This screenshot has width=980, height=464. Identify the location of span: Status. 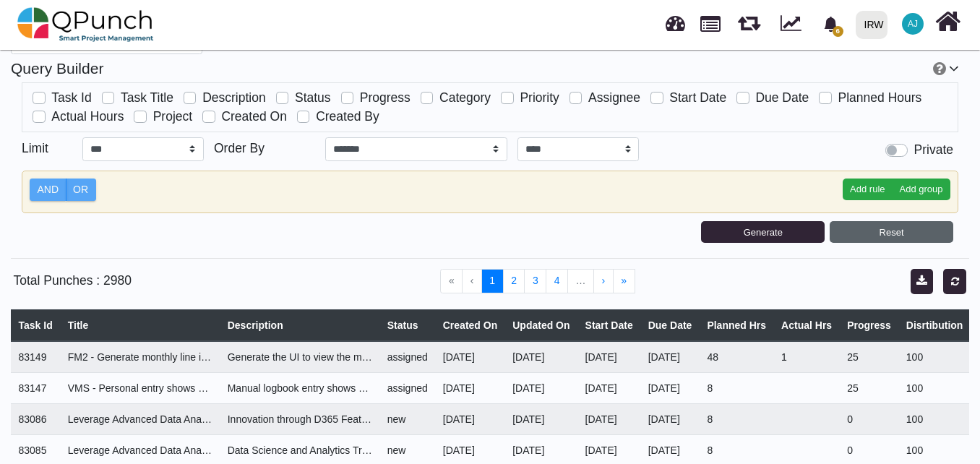
(313, 97).